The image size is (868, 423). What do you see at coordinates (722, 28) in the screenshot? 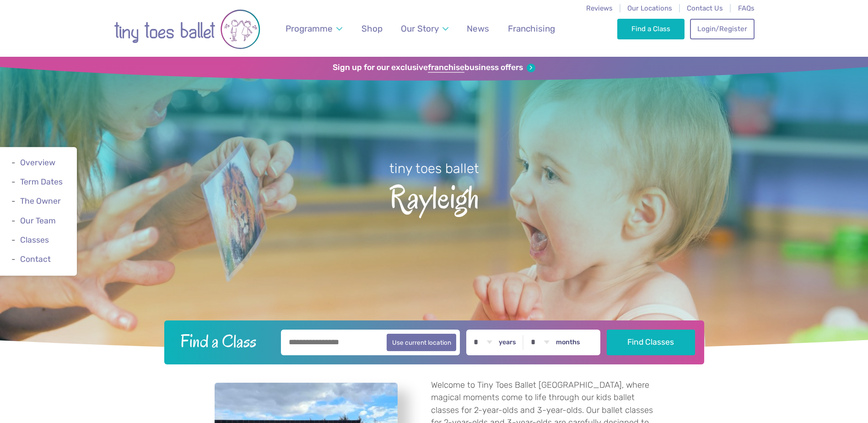
I see `a: Login/Register` at bounding box center [722, 28].